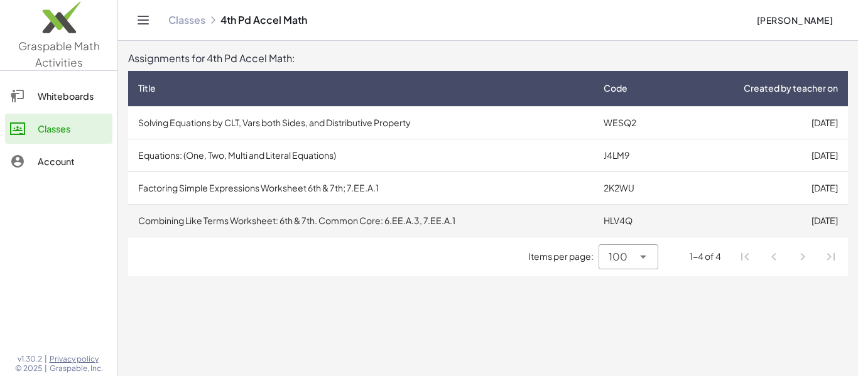  Describe the element at coordinates (59, 54) in the screenshot. I see `span: Graspable Math Activities` at that location.